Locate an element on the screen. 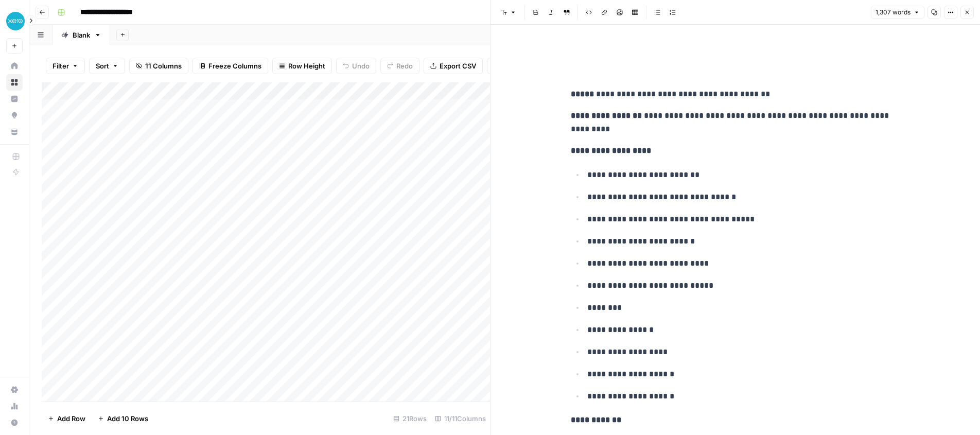 The height and width of the screenshot is (435, 980). button: Freeze Columns is located at coordinates (230, 66).